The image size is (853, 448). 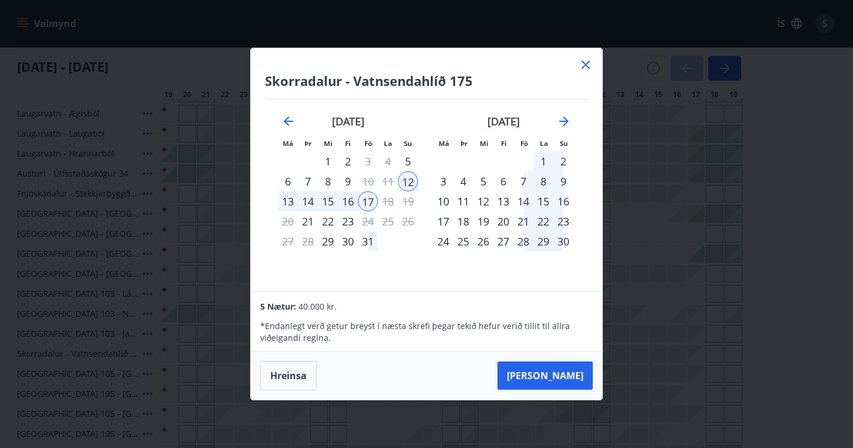 What do you see at coordinates (463, 181) in the screenshot?
I see `td: Choose þriðjudagur, 4. nóvember 2025 as your check-in date. It’s available.` at bounding box center [463, 181].